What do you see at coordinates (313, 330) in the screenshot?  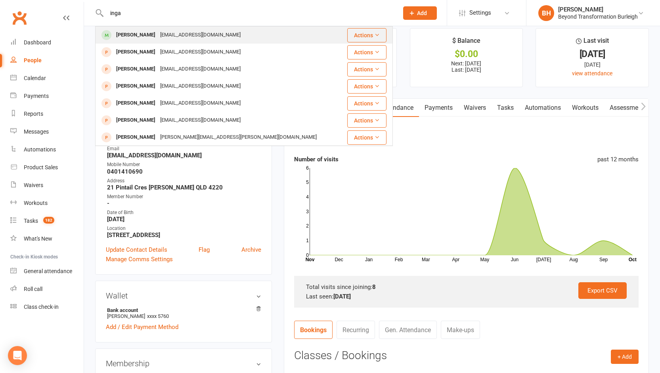 I see `a: Bookings` at bounding box center [313, 330].